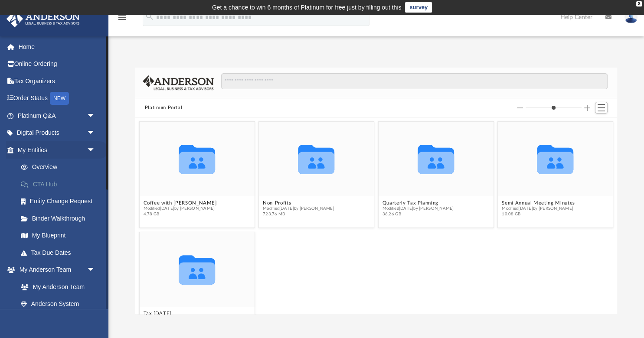 This screenshot has height=338, width=644. What do you see at coordinates (60, 167) in the screenshot?
I see `a: Overview` at bounding box center [60, 167].